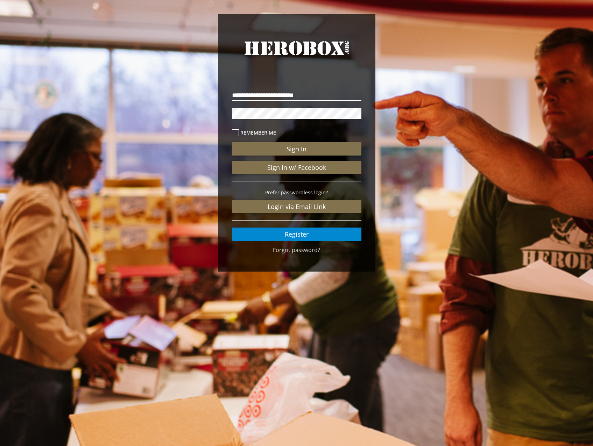 Image resolution: width=593 pixels, height=446 pixels. What do you see at coordinates (296, 192) in the screenshot?
I see `p: Prefer passwordless login?` at bounding box center [296, 192].